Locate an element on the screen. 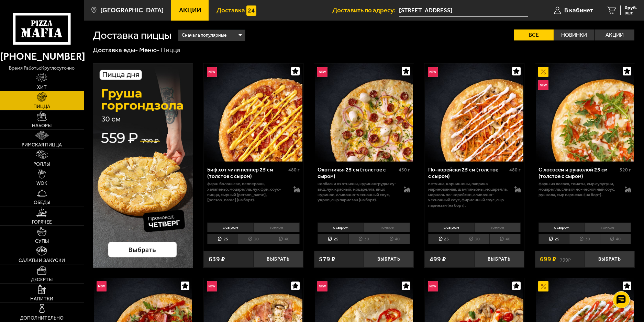 Image resolution: width=644 pixels, height=322 pixels. img: Охотничья 25 см (толстое с сыром) is located at coordinates (364, 113).